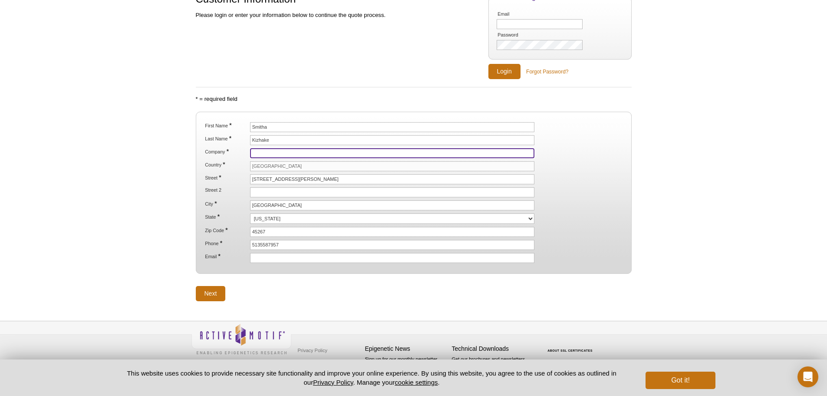 This screenshot has width=827, height=396. Describe the element at coordinates (226, 164) in the screenshot. I see `label: Country` at that location.